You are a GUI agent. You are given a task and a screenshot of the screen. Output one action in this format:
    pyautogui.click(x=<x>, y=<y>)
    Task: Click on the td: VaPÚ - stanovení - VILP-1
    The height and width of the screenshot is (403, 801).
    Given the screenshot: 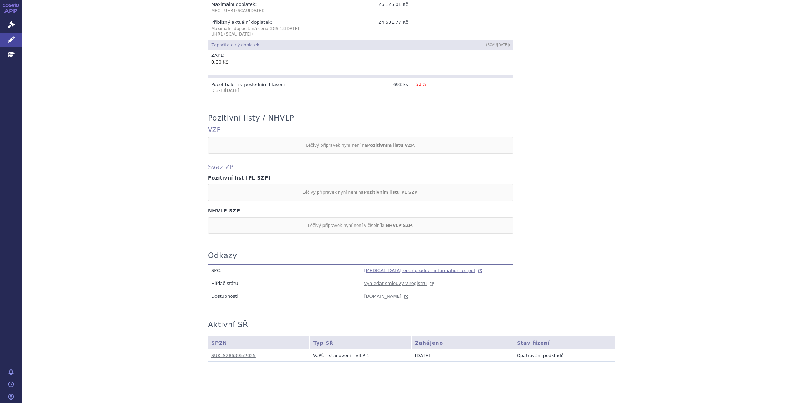 What is the action you would take?
    pyautogui.click(x=360, y=355)
    